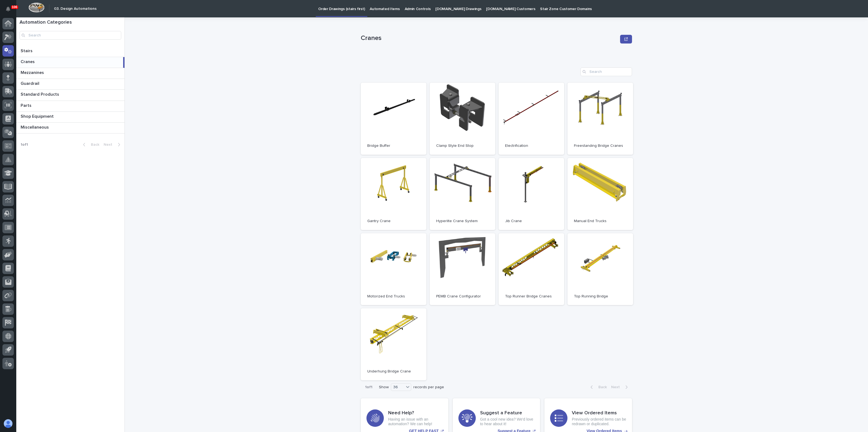 The height and width of the screenshot is (432, 868). Describe the element at coordinates (463, 221) in the screenshot. I see `p: Hyperlite Crane System` at that location.